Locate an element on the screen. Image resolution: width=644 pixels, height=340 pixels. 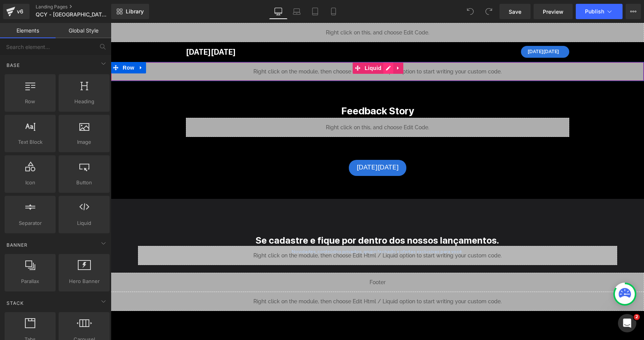
span: Text Block is located at coordinates (30, 142).